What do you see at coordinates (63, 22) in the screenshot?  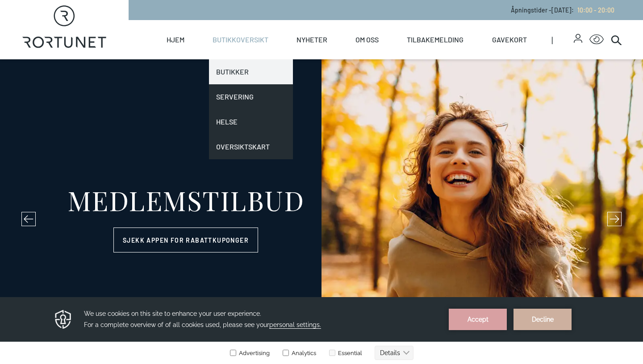 I see `img: Privacy reminder` at bounding box center [63, 22].